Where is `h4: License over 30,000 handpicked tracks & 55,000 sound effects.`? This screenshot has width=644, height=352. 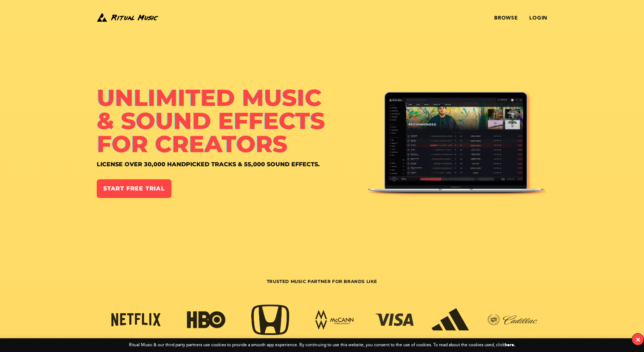
h4: License over 30,000 handpicked tracks & 55,000 sound effects. is located at coordinates (232, 164).